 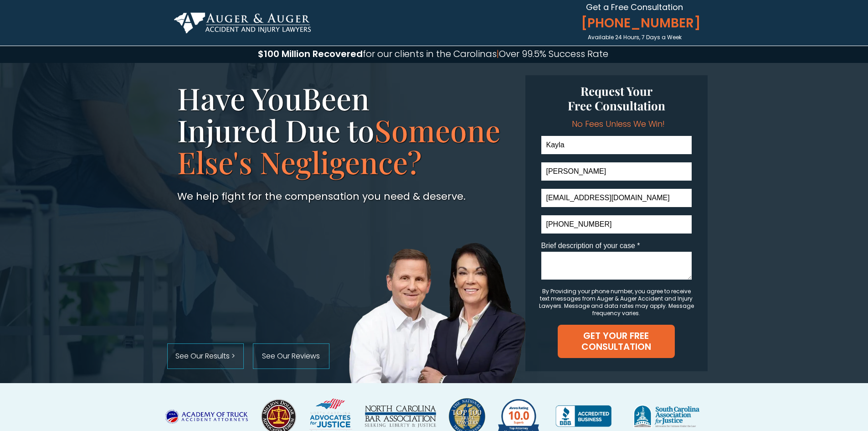 What do you see at coordinates (634, 7) in the screenshot?
I see `span: Get a Free Consultation` at bounding box center [634, 7].